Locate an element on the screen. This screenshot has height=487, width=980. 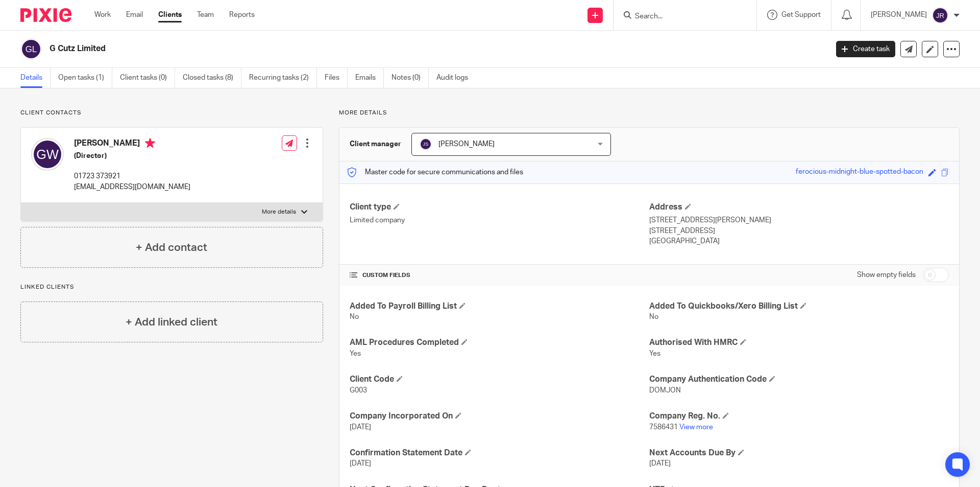
a: Closed tasks (8) is located at coordinates (212, 78).